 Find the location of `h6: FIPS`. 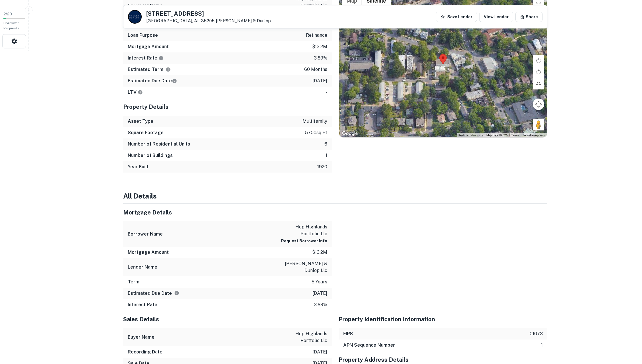

h6: FIPS is located at coordinates (348, 334).